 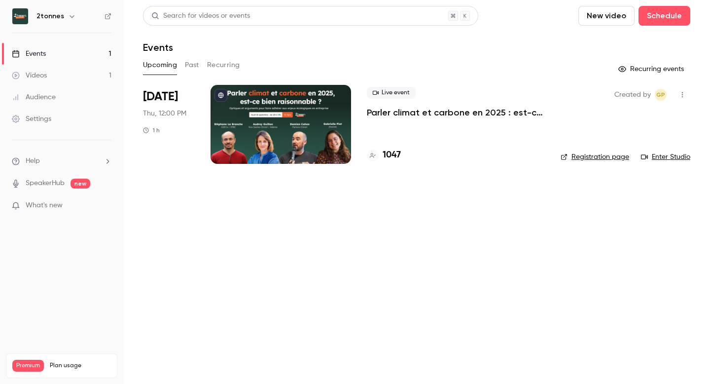 I want to click on span: What's new, so click(x=44, y=205).